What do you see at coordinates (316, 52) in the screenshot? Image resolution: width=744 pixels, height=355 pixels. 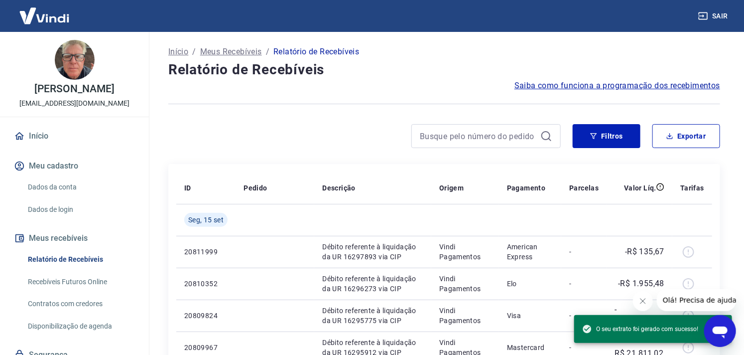 I see `p: Relatório de Recebíveis` at bounding box center [316, 52].